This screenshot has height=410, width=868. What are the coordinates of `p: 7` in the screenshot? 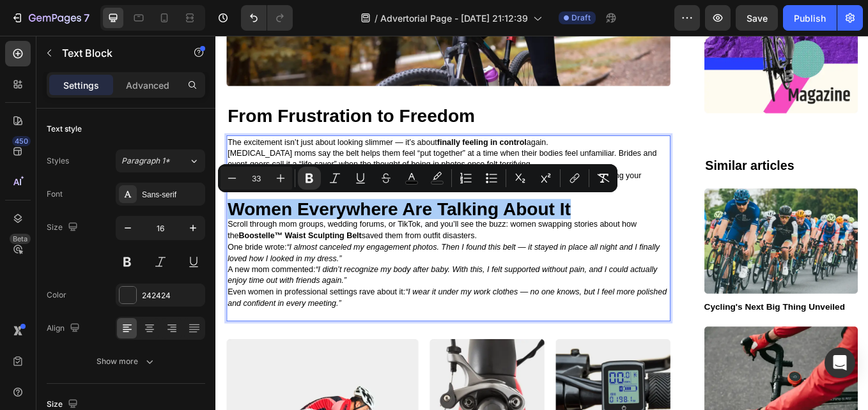 It's located at (87, 18).